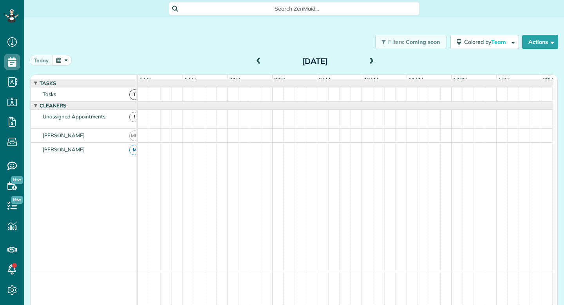  What do you see at coordinates (540, 42) in the screenshot?
I see `button: Actions` at bounding box center [540, 42].